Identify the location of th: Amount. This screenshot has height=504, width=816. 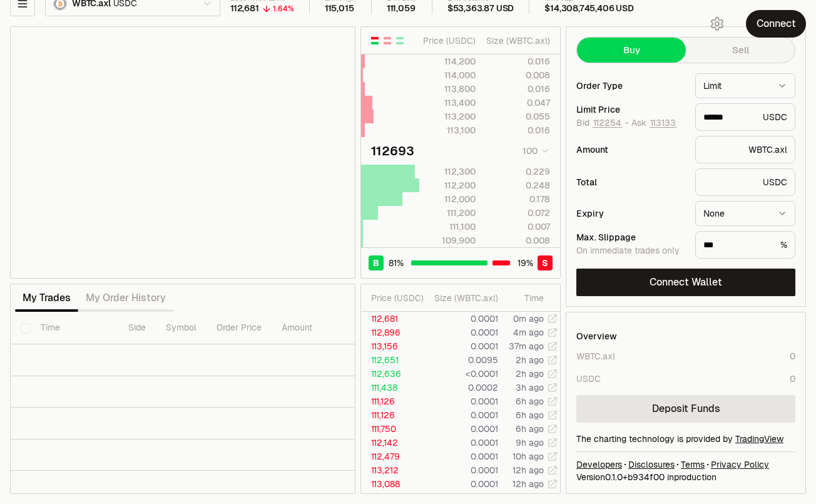
(319, 328).